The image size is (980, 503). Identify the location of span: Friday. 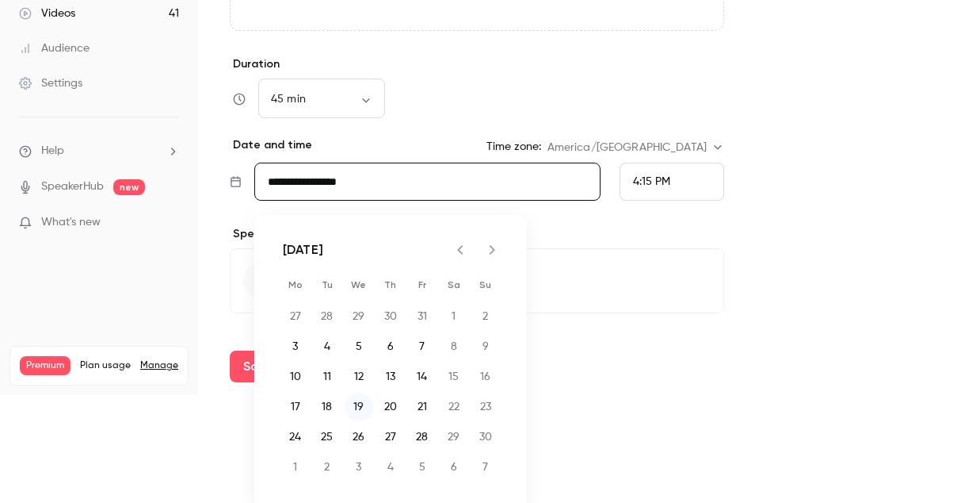
(422, 284).